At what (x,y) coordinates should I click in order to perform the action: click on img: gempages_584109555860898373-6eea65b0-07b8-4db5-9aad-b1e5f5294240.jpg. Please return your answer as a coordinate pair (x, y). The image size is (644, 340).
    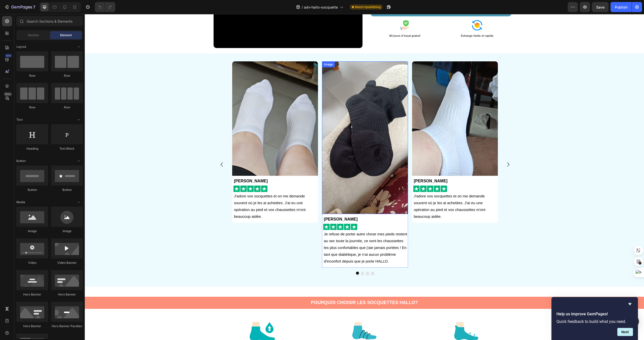
    Looking at the image, I should click on (280, 123).